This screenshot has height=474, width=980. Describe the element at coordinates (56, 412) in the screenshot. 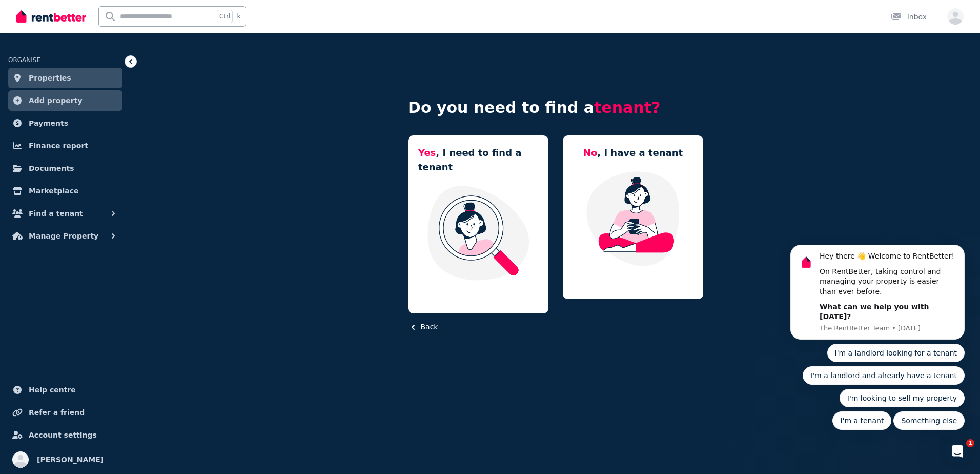

I see `span: Refer a friend` at that location.